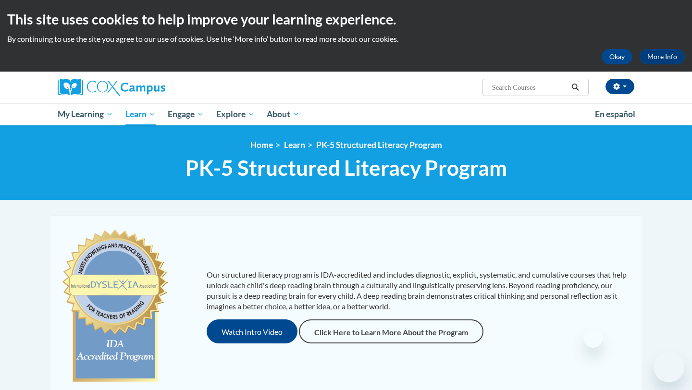  What do you see at coordinates (85, 114) in the screenshot?
I see `a: My Learning` at bounding box center [85, 114].